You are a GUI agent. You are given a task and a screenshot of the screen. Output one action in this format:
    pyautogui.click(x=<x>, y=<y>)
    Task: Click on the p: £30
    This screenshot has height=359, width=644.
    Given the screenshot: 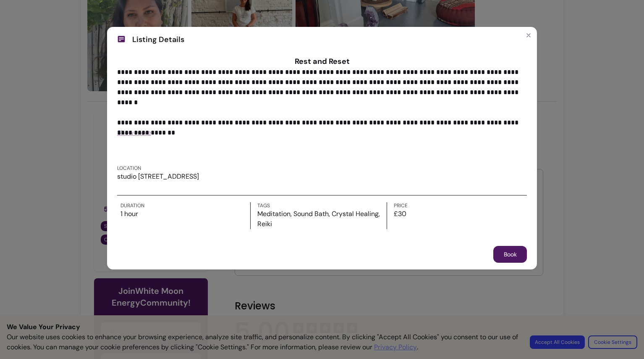 What is the action you would take?
    pyautogui.click(x=458, y=214)
    